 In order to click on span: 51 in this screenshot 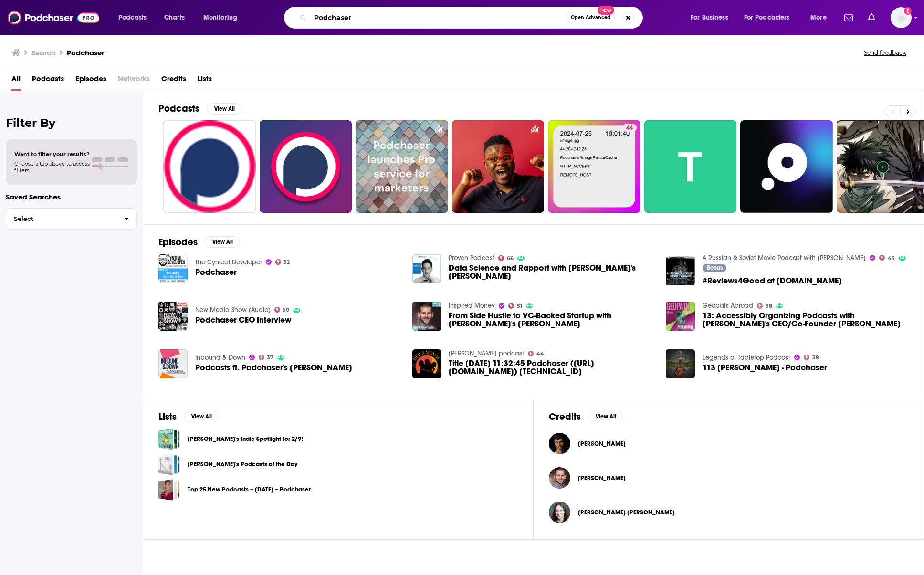, I will do `click(519, 306)`.